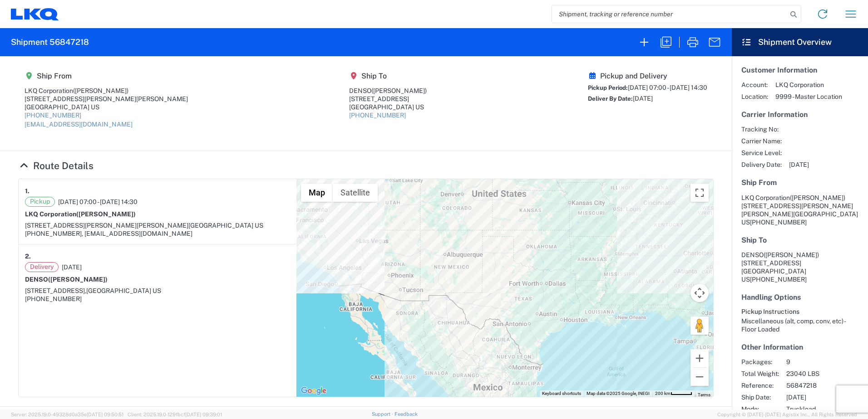 This screenshot has height=419, width=868. What do you see at coordinates (40, 202) in the screenshot?
I see `span: Pickup` at bounding box center [40, 202].